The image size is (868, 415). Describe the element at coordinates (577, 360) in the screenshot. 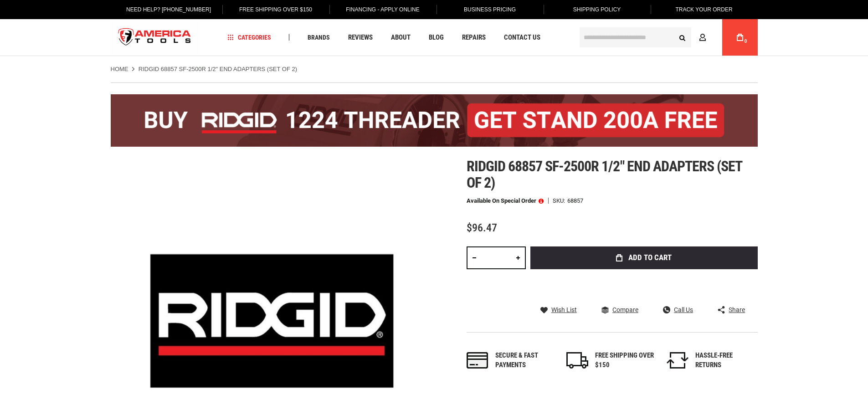

I see `img: shipping` at that location.